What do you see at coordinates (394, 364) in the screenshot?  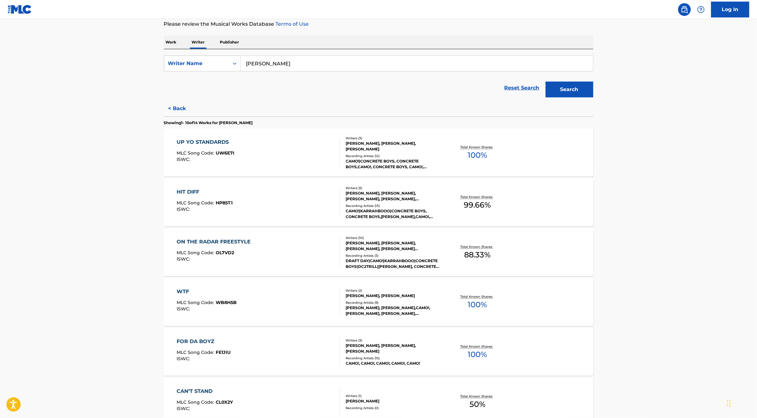 I see `div: CAMO!, CAMO!, CAMO!, CAMO!, CAMO!` at bounding box center [394, 364].